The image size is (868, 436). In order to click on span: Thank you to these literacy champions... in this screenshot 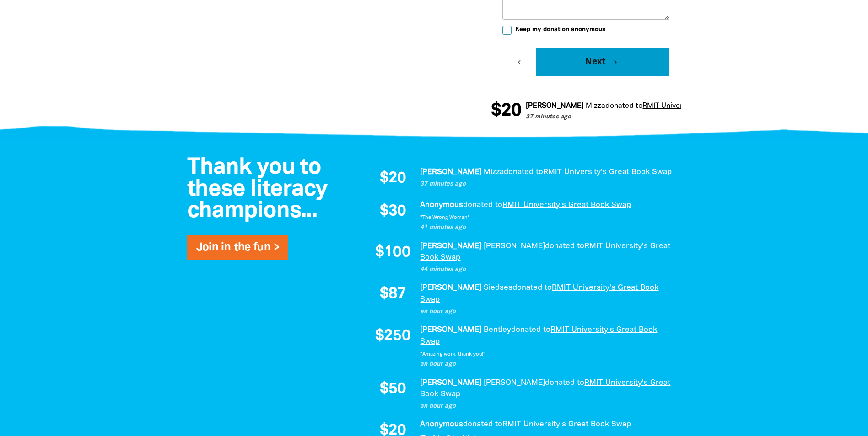, I will do `click(257, 189)`.